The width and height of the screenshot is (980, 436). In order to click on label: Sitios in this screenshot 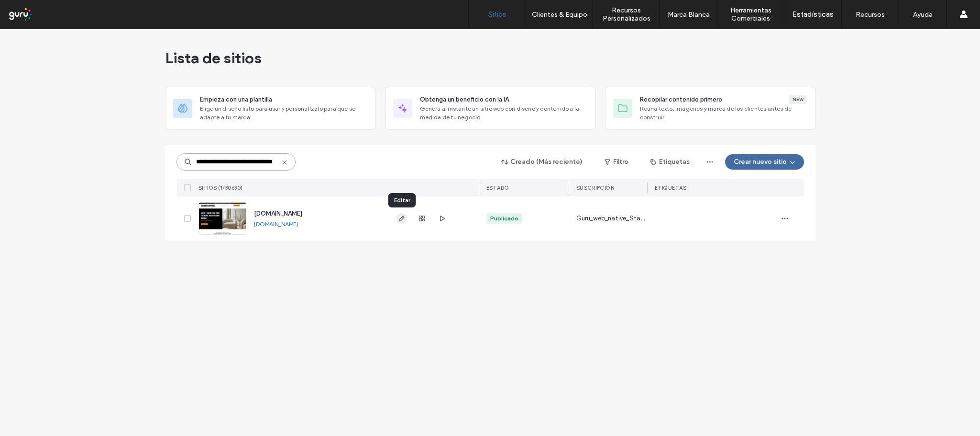, I will do `click(498, 15)`.